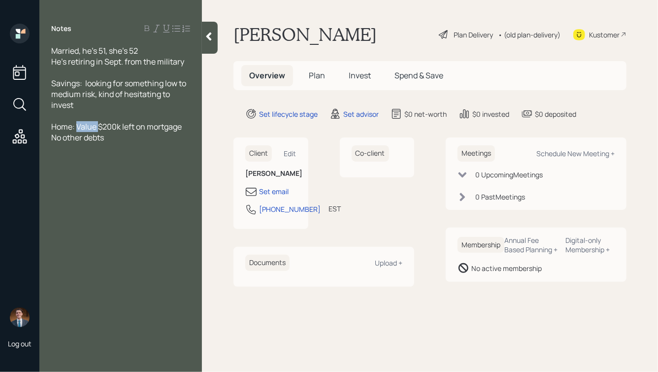  What do you see at coordinates (317, 75) in the screenshot?
I see `span: Plan` at bounding box center [317, 75].